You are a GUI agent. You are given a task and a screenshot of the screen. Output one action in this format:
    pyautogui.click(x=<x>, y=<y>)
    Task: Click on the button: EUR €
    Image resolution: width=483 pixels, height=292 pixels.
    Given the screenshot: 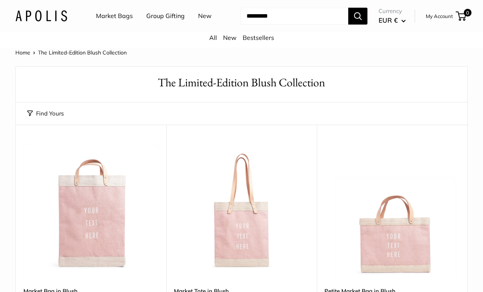 What is the action you would take?
    pyautogui.click(x=392, y=20)
    